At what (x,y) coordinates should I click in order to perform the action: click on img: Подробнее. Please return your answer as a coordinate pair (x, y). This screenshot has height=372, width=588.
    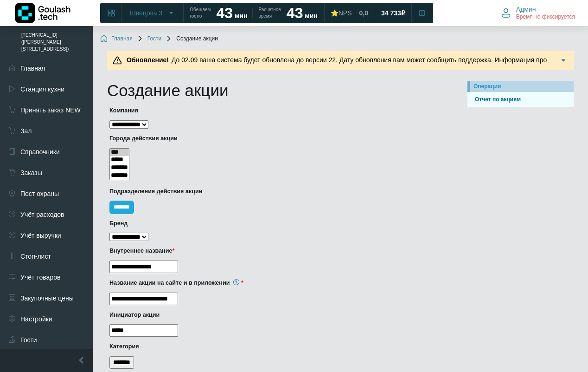
    Looking at the image, I should click on (563, 61).